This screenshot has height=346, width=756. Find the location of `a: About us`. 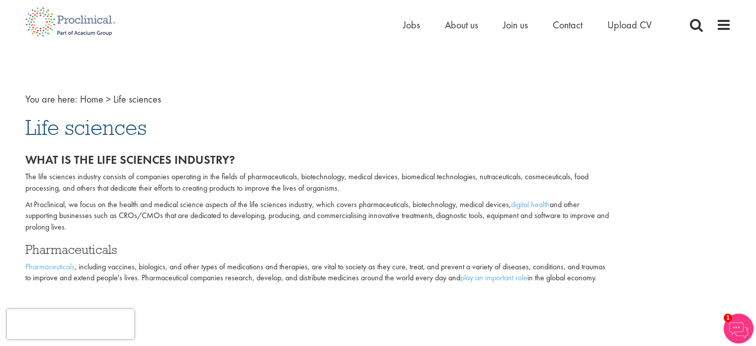

a: About us is located at coordinates (461, 25).